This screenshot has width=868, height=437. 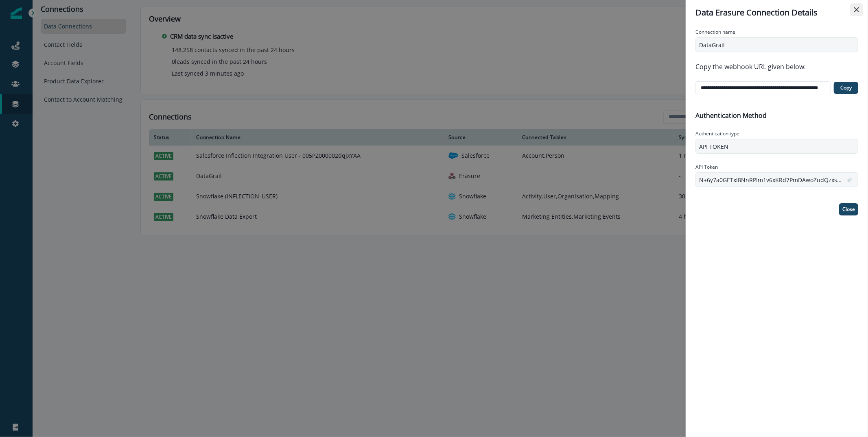 I want to click on p: Copy the webhook URL given below:, so click(x=777, y=66).